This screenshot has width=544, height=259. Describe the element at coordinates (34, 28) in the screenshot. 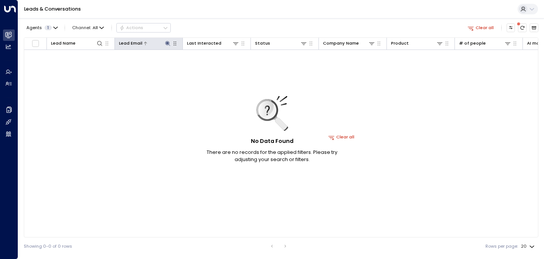

I see `span: Agents` at that location.